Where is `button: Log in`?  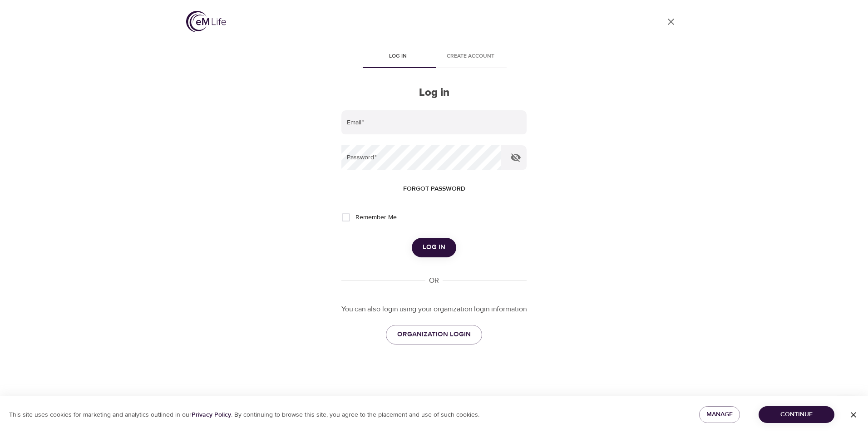
button: Log in is located at coordinates (434, 247).